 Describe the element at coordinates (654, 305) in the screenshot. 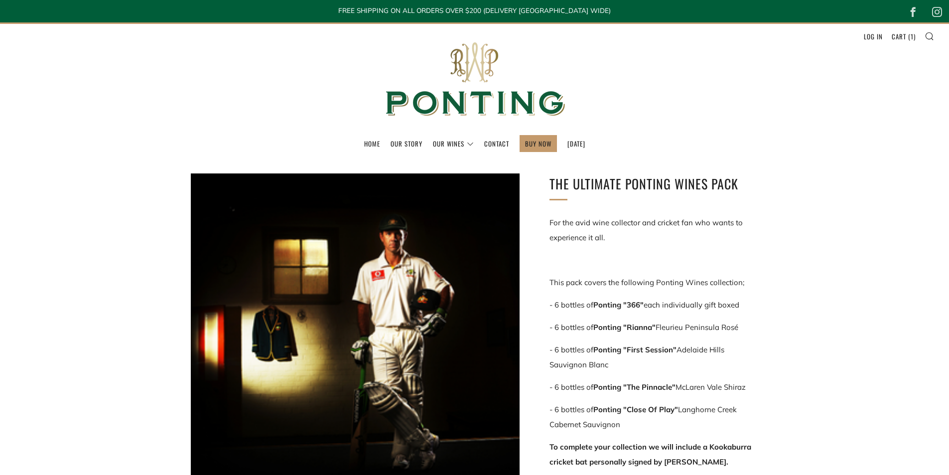

I see `p: - 6 bottles of each individually gift boxed` at that location.